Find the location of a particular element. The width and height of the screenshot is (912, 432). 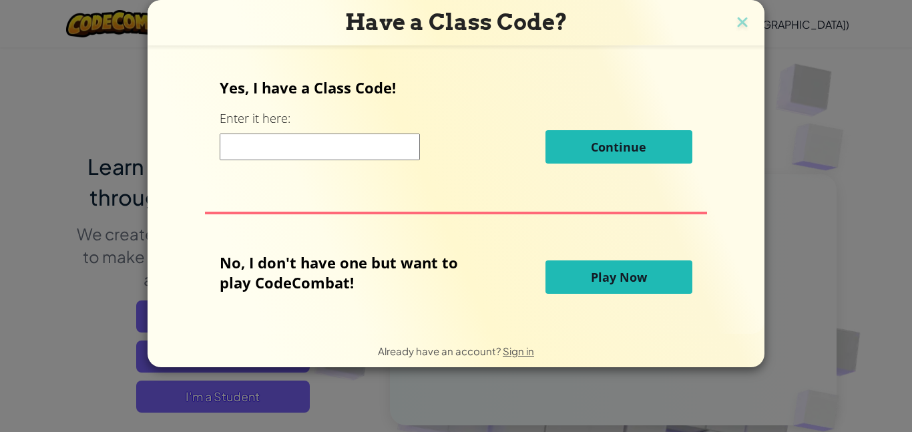

p: Yes, I have a Class Code! is located at coordinates (456, 88).